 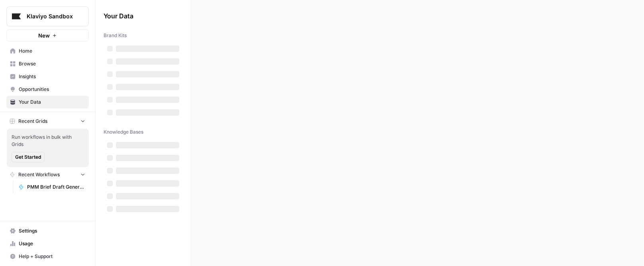 I want to click on span: Insights, so click(x=52, y=76).